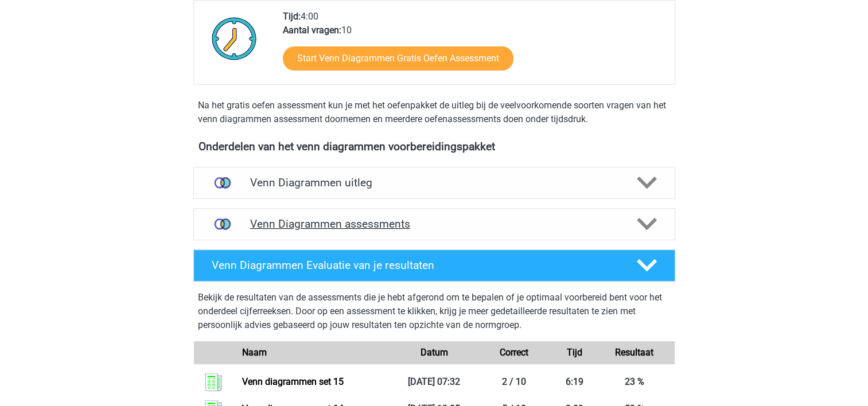 The image size is (868, 406). I want to click on a: Venn diagrammen set 15, so click(292, 381).